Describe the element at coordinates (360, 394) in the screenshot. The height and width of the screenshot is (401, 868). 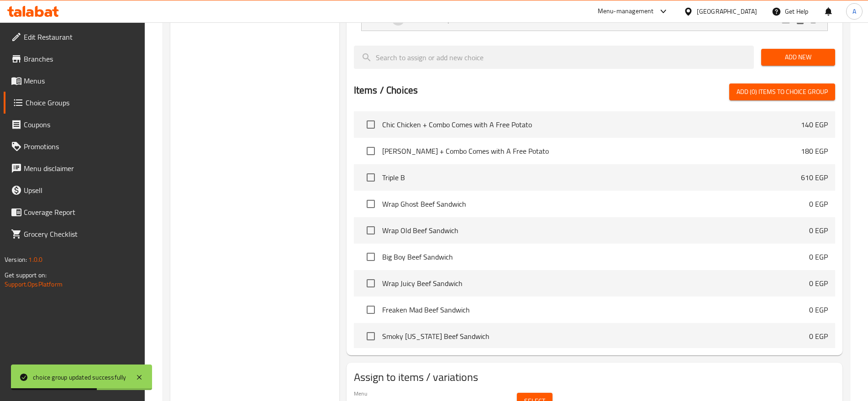
I see `label: Menu` at that location.